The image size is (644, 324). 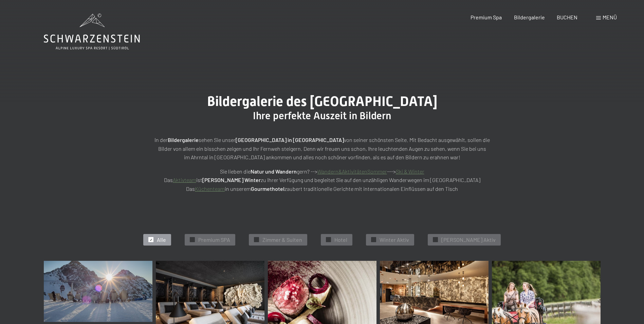 What do you see at coordinates (486, 17) in the screenshot?
I see `span: Premium Spa` at bounding box center [486, 17].